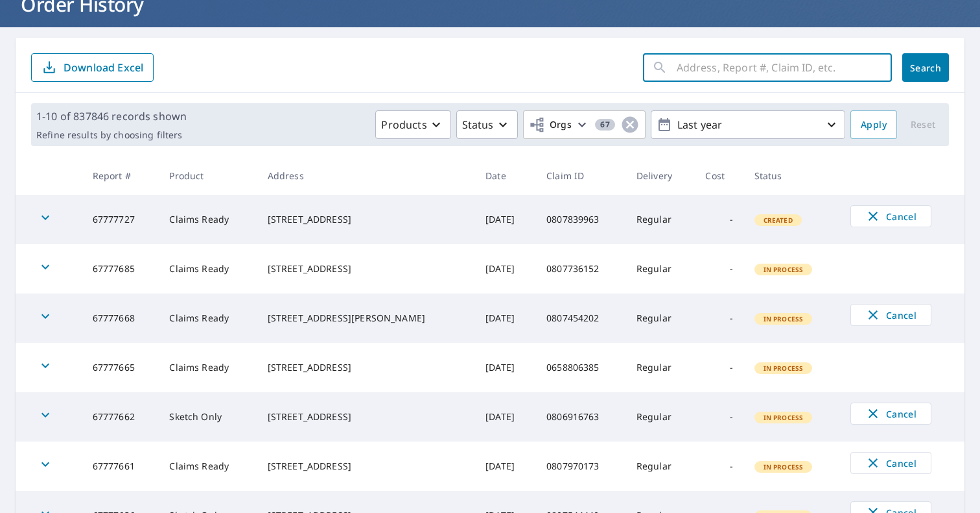 The width and height of the screenshot is (980, 513). Describe the element at coordinates (366, 175) in the screenshot. I see `th: Address` at that location.